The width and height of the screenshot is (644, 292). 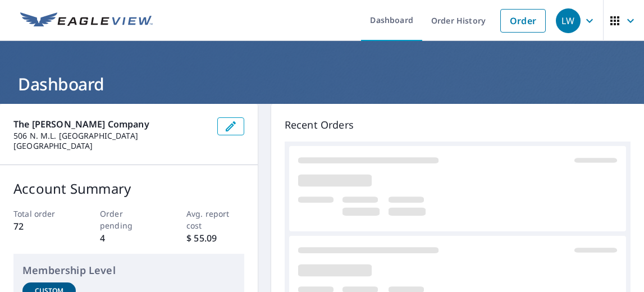 I want to click on a: Order, so click(x=523, y=21).